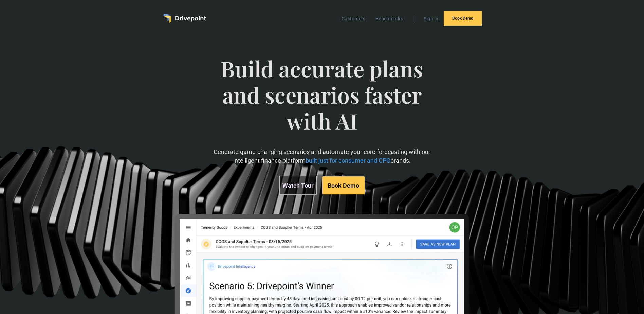 This screenshot has width=644, height=314. What do you see at coordinates (184, 18) in the screenshot?
I see `a: home` at bounding box center [184, 18].